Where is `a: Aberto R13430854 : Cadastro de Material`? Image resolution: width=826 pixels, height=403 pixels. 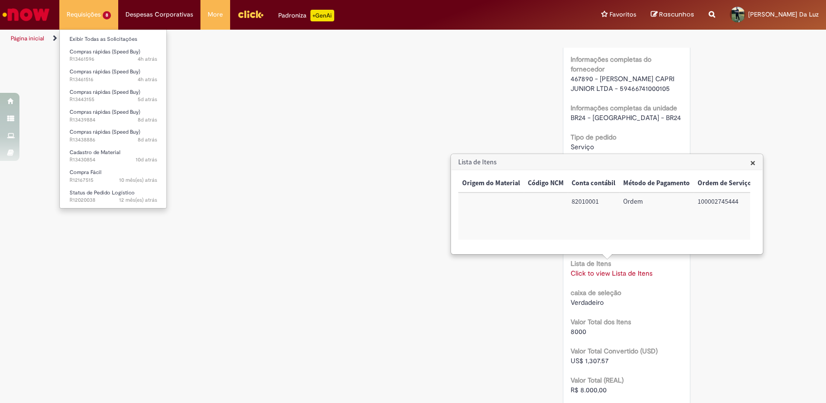 a: Aberto R13430854 : Cadastro de Material is located at coordinates (113, 156).